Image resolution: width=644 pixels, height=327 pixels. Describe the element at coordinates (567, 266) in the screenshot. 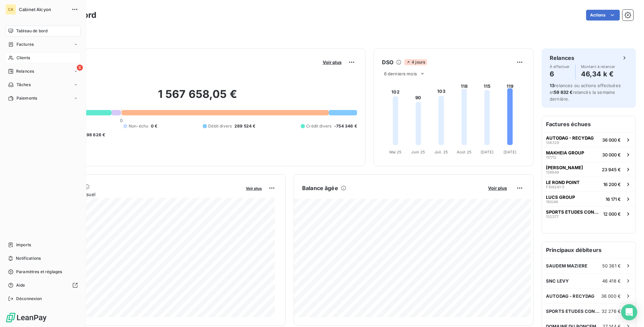

I see `span: SAUDEM MAZIERE` at that location.